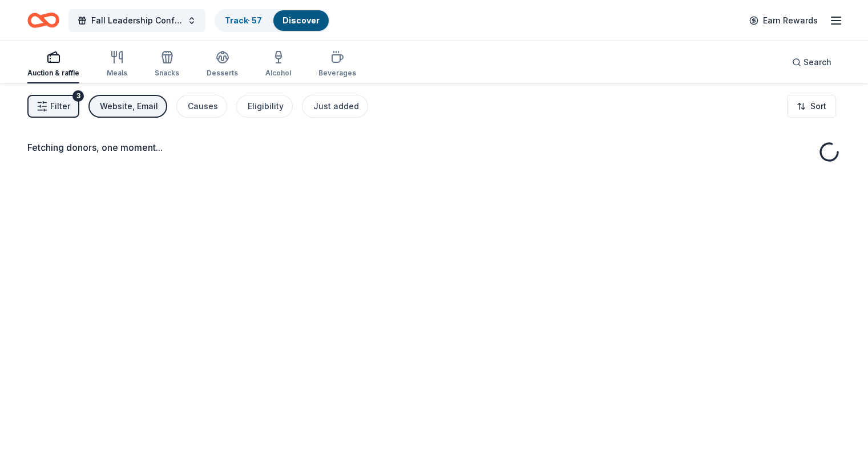 This screenshot has height=452, width=868. What do you see at coordinates (272, 20) in the screenshot?
I see `button: Track· 57Discover` at bounding box center [272, 20].